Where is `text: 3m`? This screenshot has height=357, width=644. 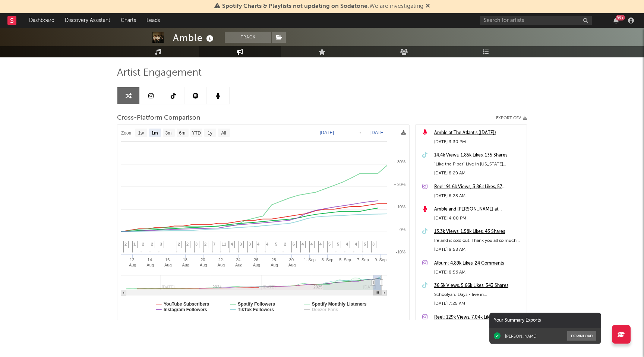
text: 3m is located at coordinates (169, 133).